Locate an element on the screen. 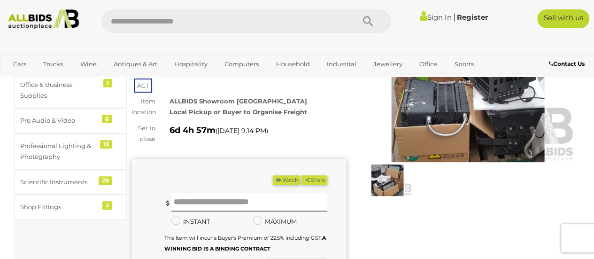 This screenshot has height=259, width=594. a: Household is located at coordinates (292, 64).